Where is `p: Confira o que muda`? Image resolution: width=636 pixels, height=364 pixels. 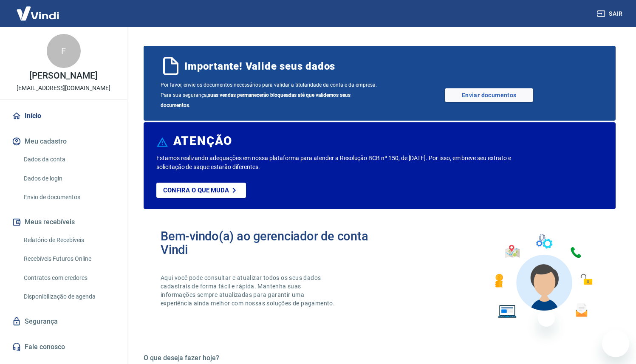 p: Confira o que muda is located at coordinates (196, 190).